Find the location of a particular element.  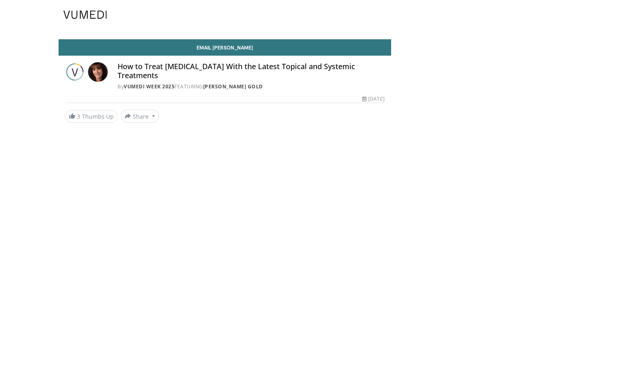

div: By FEATURING is located at coordinates (251, 87).